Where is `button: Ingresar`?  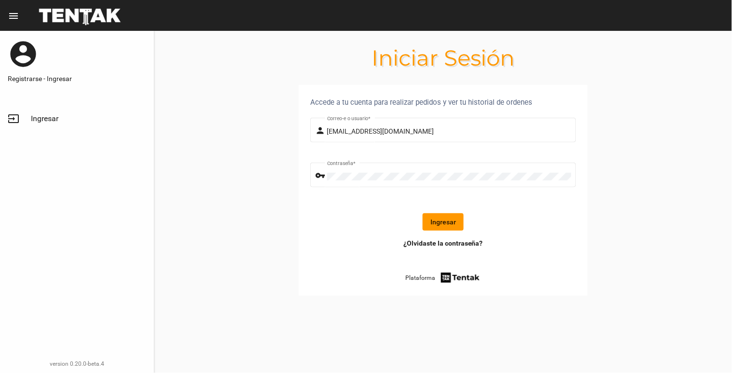
button: Ingresar is located at coordinates (443, 222).